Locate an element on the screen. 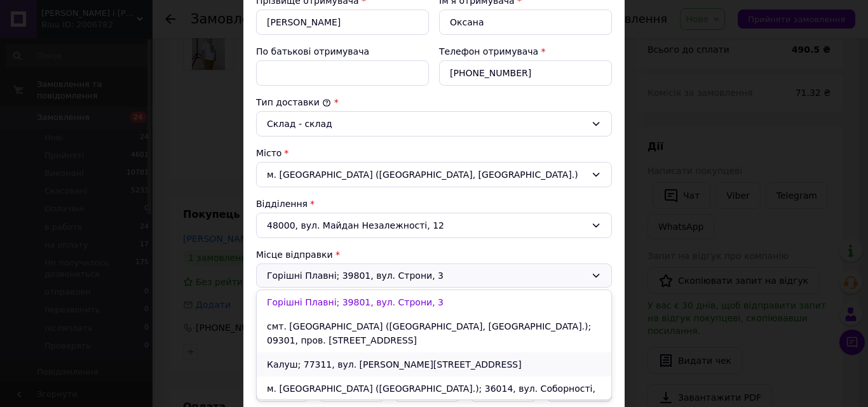  label: Телефон отримувача is located at coordinates (489, 52).